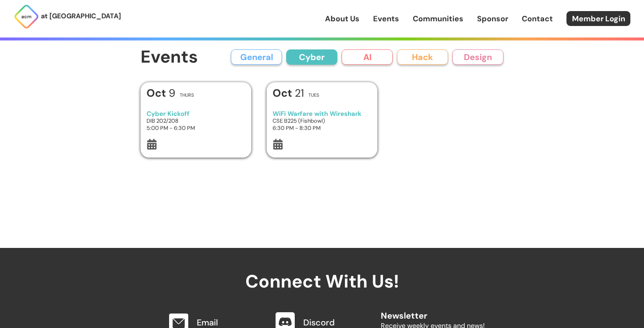  Describe the element at coordinates (312, 57) in the screenshot. I see `button: Cyber` at that location.